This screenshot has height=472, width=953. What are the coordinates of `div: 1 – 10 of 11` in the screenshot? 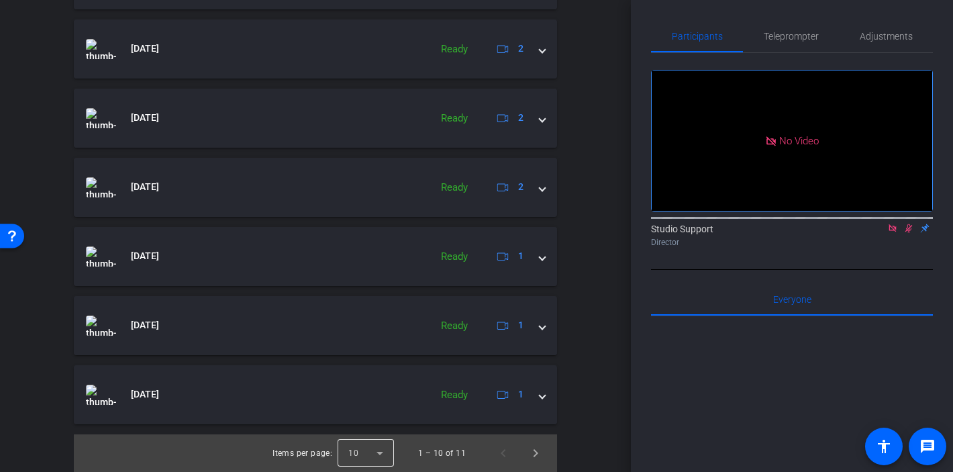 It's located at (442, 453).